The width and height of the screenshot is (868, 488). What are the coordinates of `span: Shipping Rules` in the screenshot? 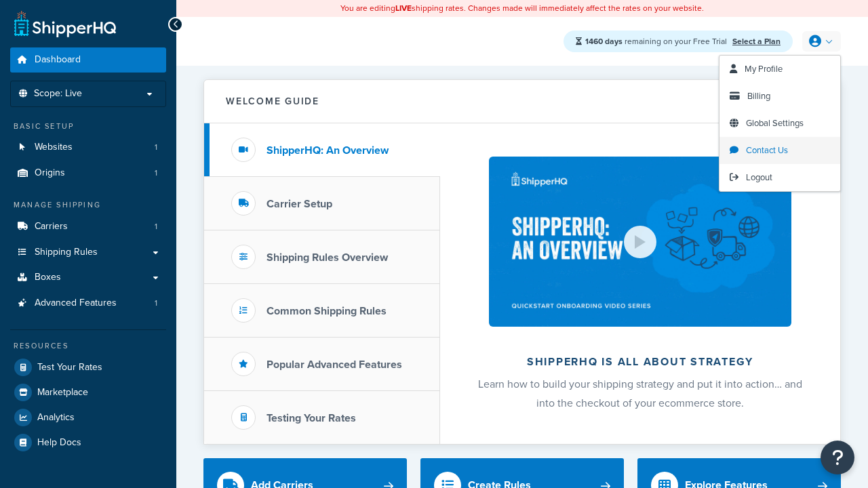 It's located at (65, 252).